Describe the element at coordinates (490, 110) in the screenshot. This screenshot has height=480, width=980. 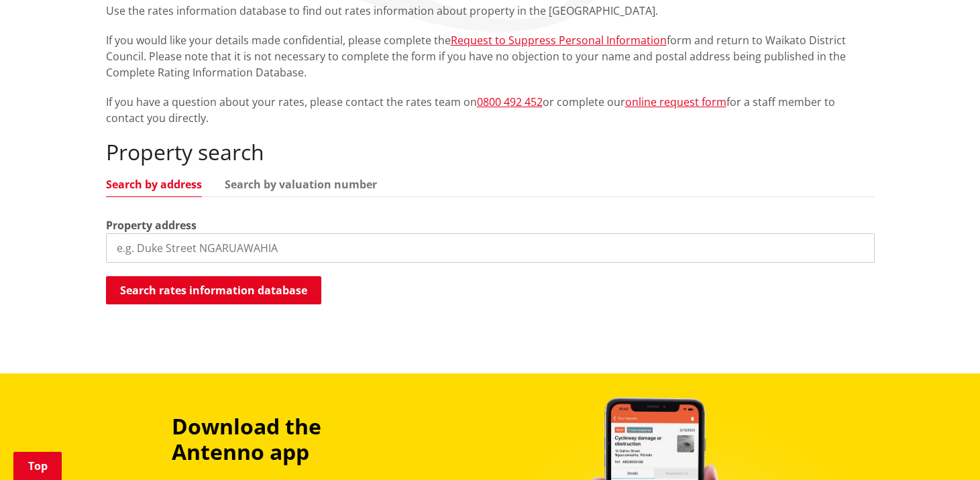
I see `p: If you have a question about your rates, please contact the rates team on or complete our for a s...` at that location.